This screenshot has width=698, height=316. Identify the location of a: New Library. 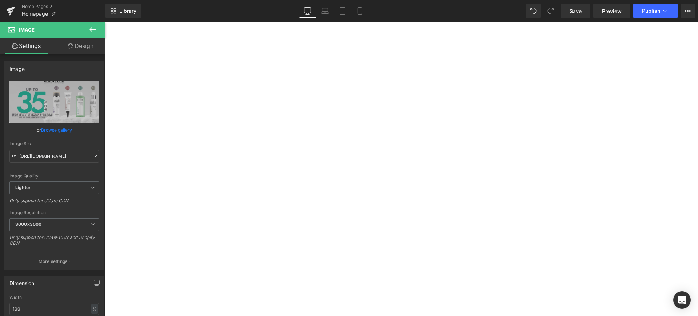
(123, 11).